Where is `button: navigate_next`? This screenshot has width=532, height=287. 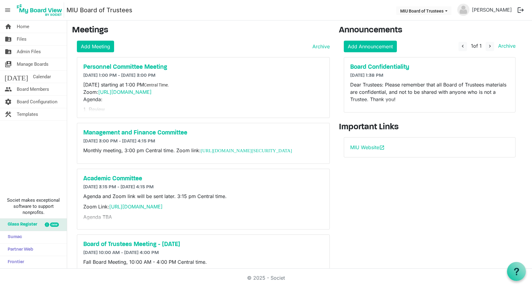
button: navigate_next is located at coordinates (490, 46).